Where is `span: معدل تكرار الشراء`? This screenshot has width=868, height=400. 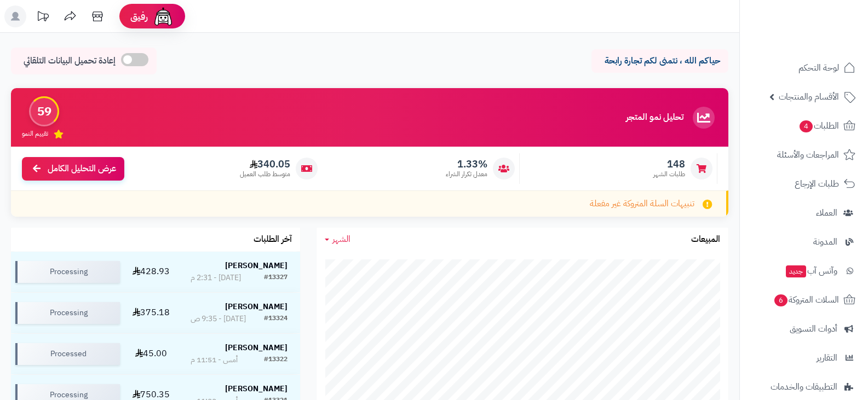
span: معدل تكرار الشراء is located at coordinates (466, 174).